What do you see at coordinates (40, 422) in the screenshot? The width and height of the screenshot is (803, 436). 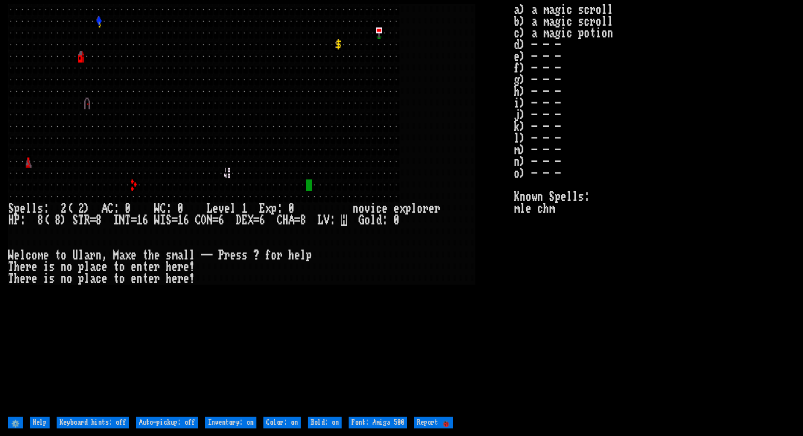 I see `input: Help` at bounding box center [40, 422].